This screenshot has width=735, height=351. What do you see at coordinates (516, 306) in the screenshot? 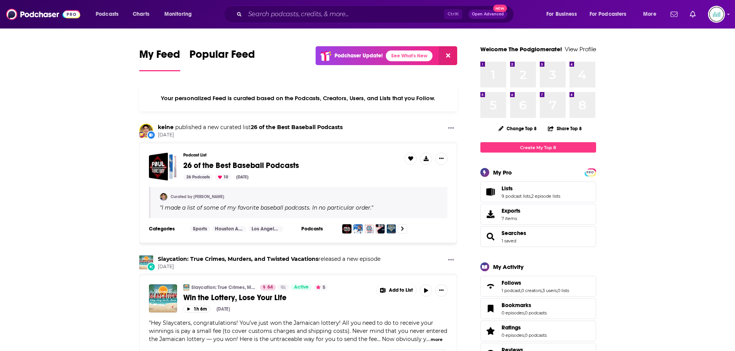
I see `span: Bookmarks` at bounding box center [516, 306].